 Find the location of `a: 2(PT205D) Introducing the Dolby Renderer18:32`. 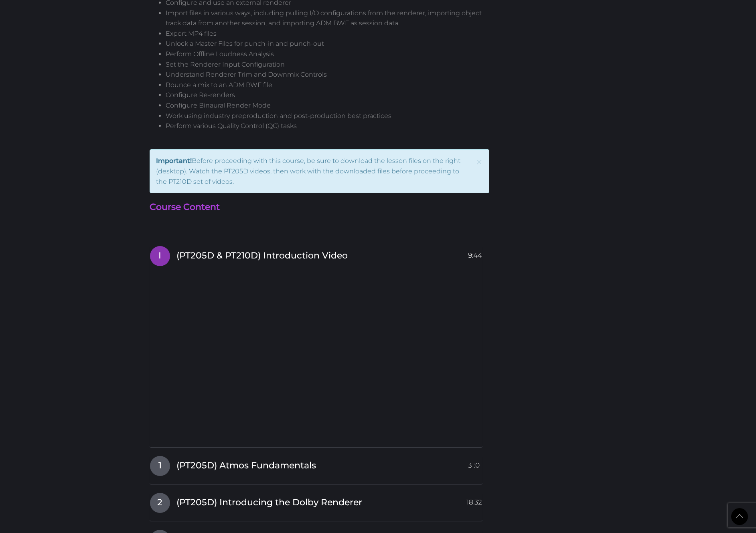

a: 2(PT205D) Introducing the Dolby Renderer18:32 is located at coordinates (316, 501).